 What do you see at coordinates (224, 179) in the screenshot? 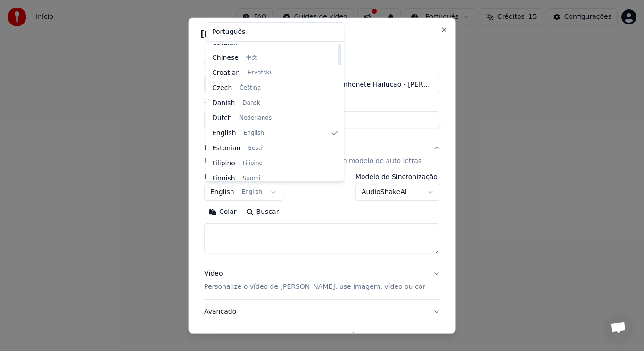
I see `span: Finnish` at bounding box center [224, 179].